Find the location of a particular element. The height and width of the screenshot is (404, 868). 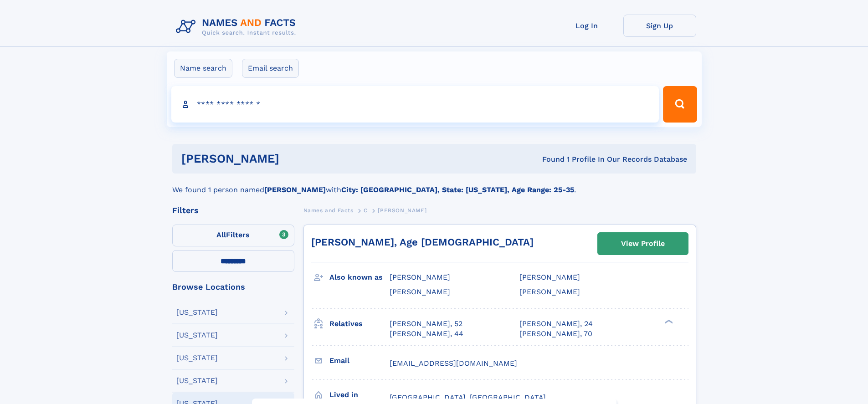

h3: Also known as is located at coordinates (359, 277).